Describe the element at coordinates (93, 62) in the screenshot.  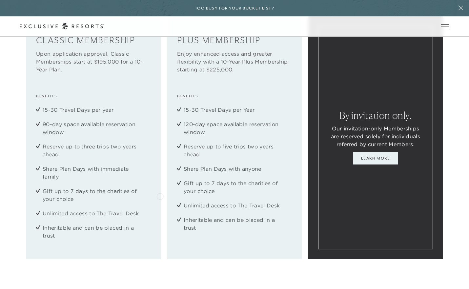
I see `p: Upon application approval, Classic Memberships start at $195,000 for a 10-Year Plan.` at that location.